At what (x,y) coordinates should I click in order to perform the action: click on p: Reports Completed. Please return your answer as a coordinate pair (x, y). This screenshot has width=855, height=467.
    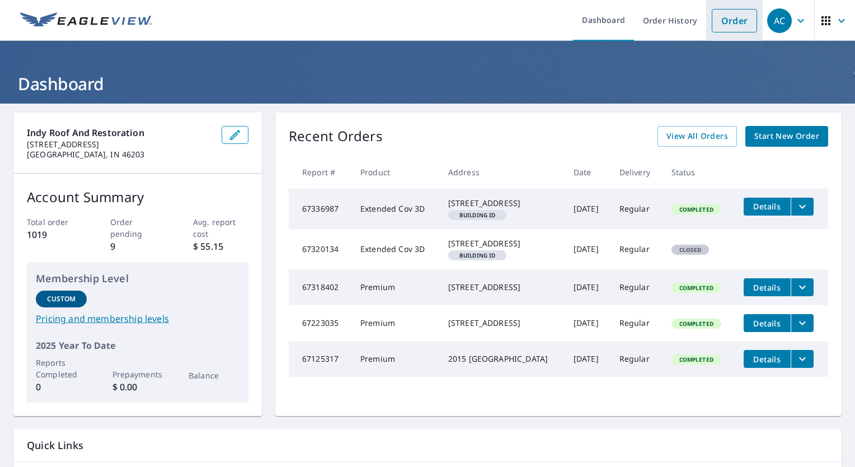
    Looking at the image, I should click on (61, 368).